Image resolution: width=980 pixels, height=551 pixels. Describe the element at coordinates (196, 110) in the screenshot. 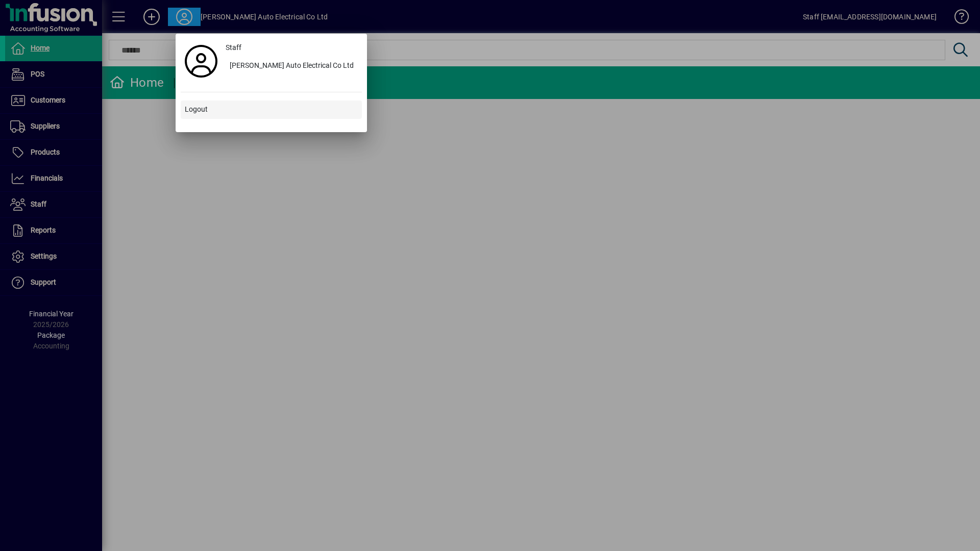

I see `span: Logout` at that location.